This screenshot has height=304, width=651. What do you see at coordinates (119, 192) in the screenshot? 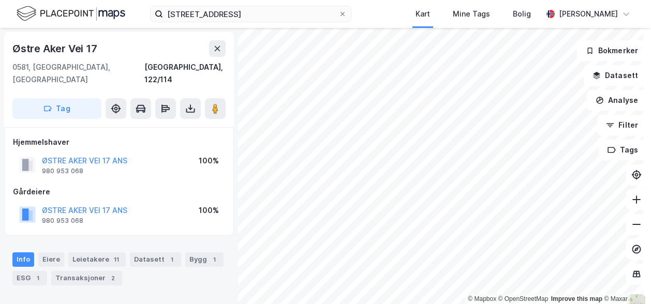
I see `div: Gårdeiere` at bounding box center [119, 192].